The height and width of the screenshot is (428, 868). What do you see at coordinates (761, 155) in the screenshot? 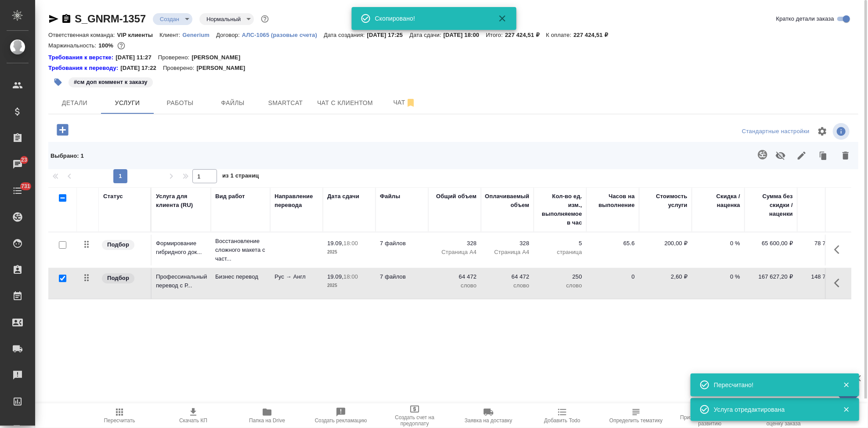
I see `span: Необходимо выбрать услуги, непривязанные к проекту Smartcat` at bounding box center [761, 155].